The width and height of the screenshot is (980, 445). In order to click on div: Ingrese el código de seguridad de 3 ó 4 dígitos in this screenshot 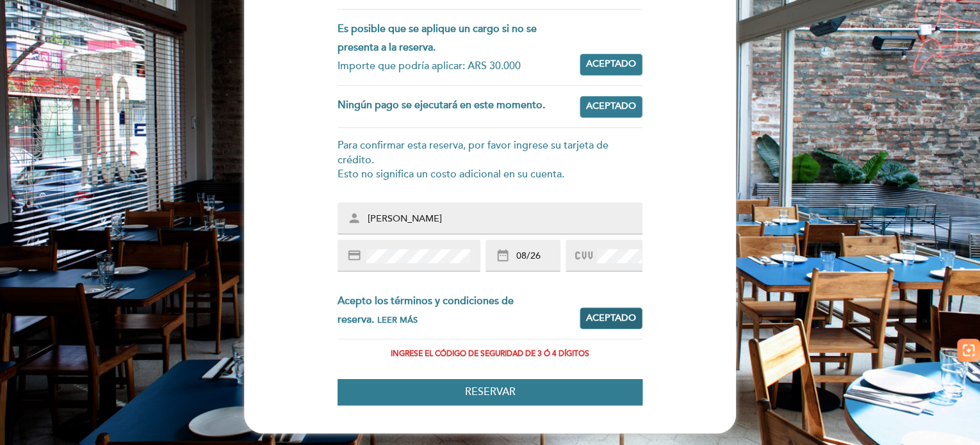, I will do `click(490, 354)`.